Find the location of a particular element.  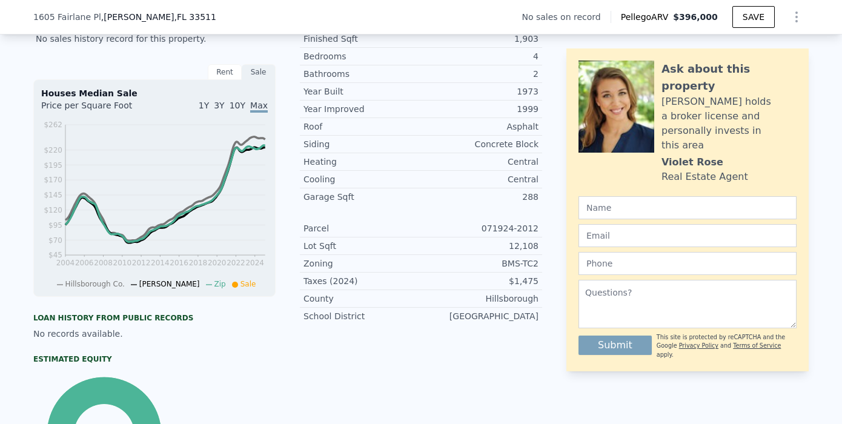

span: Pellego ARV is located at coordinates (647, 17).